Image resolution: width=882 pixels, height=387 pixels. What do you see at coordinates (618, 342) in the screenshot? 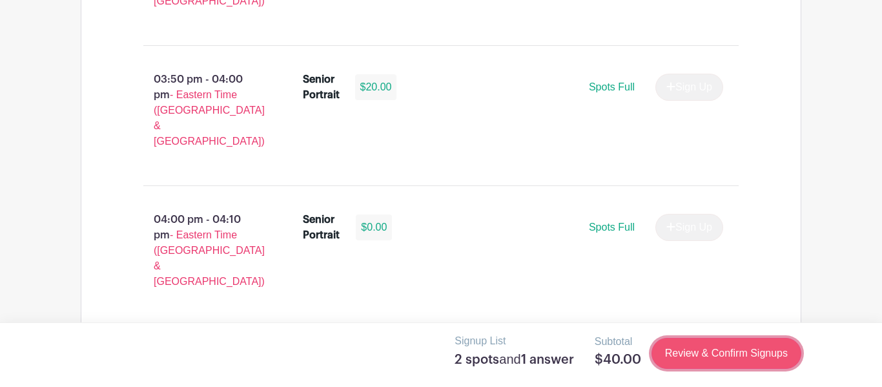
I see `p: Subtotal` at bounding box center [618, 342].